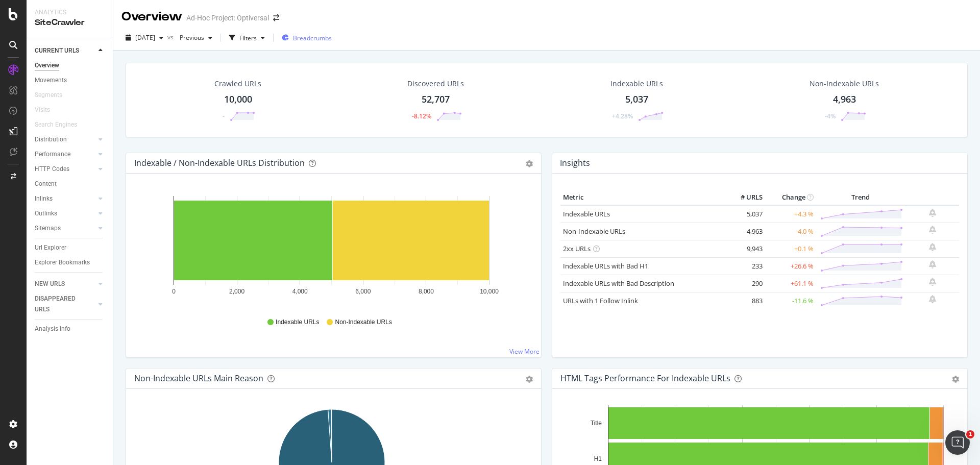  I want to click on text: Title, so click(596, 423).